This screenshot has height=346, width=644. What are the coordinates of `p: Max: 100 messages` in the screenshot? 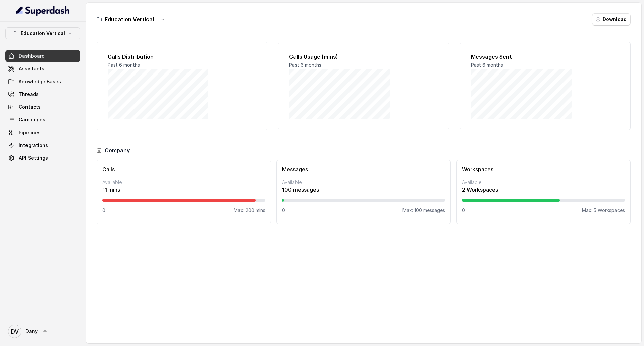 It's located at (424, 210).